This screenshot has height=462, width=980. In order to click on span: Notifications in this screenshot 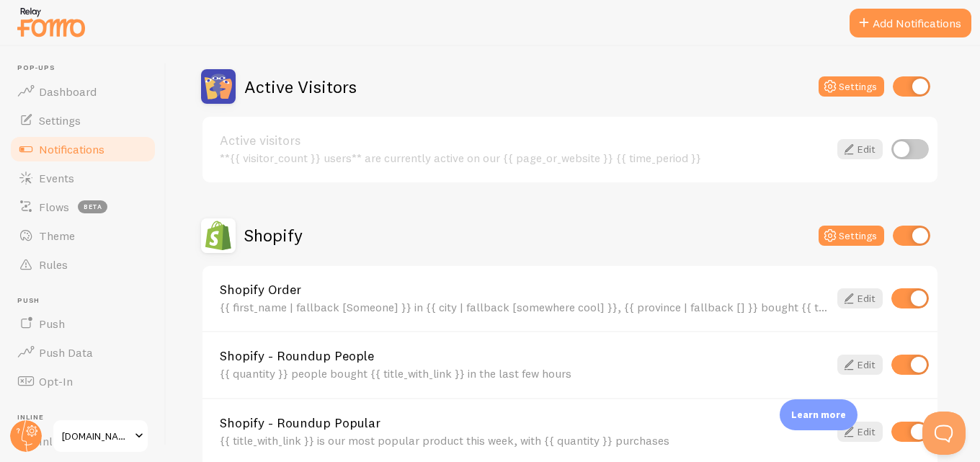, I will do `click(71, 149)`.